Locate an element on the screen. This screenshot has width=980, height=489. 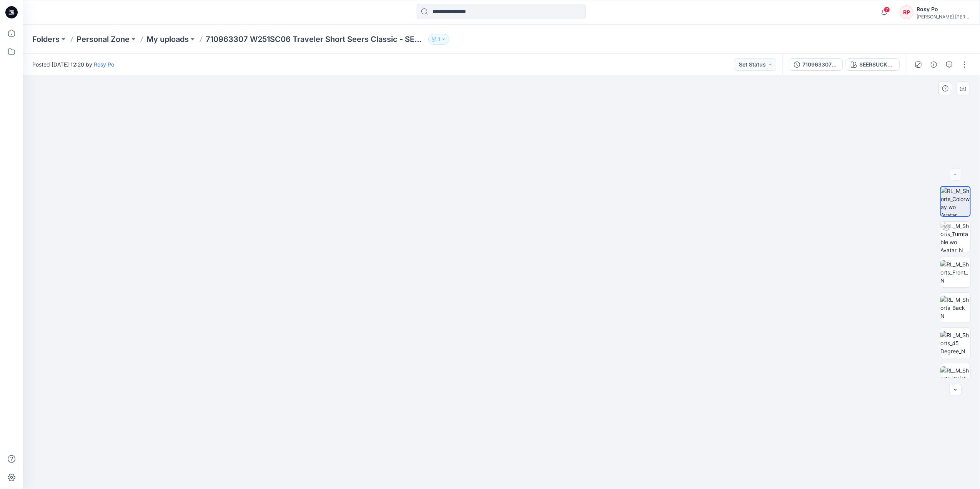
button: SEERSUCKE R PREPPY FUNSHORT - 001 is located at coordinates (873, 64).